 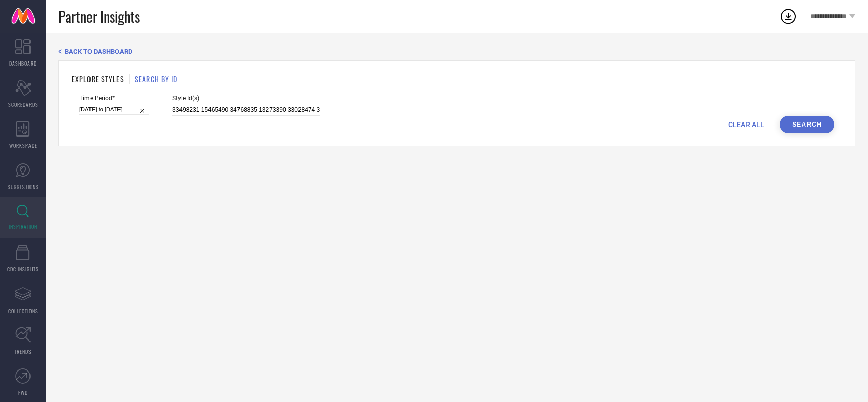 What do you see at coordinates (246, 98) in the screenshot?
I see `span: Style Id(s)` at bounding box center [246, 98].